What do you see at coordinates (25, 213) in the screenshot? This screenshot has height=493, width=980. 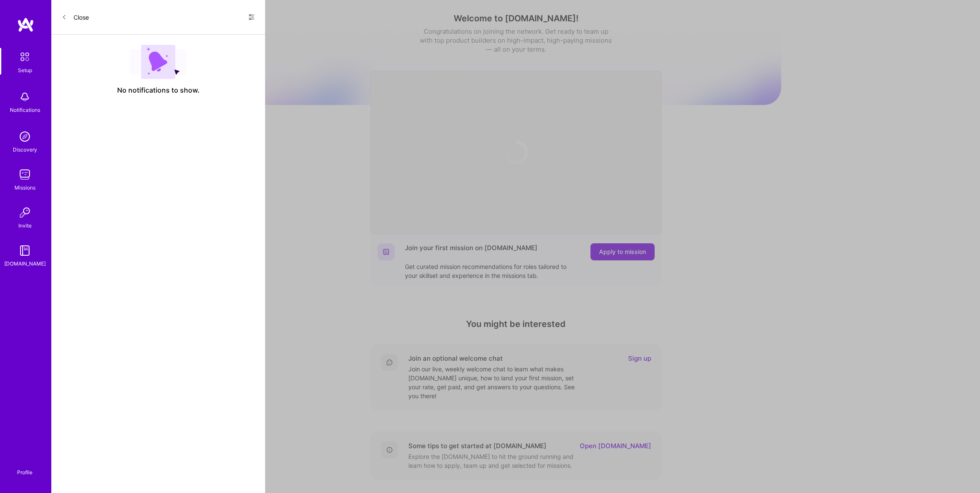 I see `img: Invite` at bounding box center [25, 213].